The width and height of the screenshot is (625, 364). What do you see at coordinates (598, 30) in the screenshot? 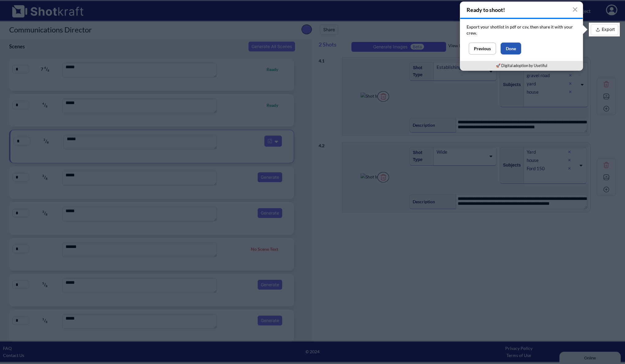
I see `img: Export Icon` at bounding box center [598, 30].